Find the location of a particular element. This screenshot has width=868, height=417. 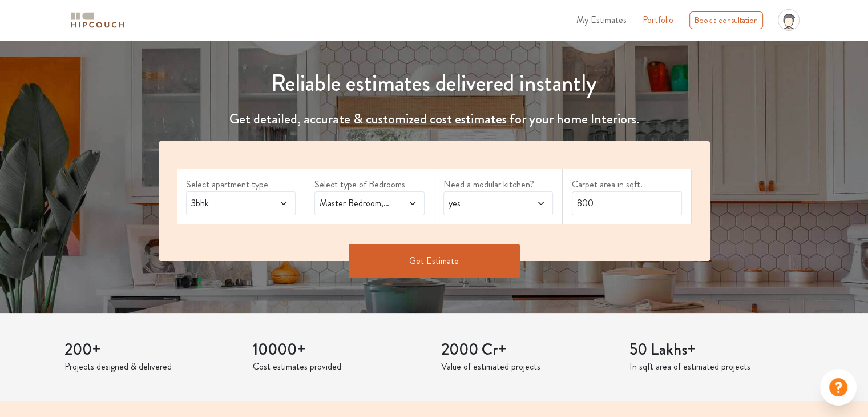

p: Value of estimated projects is located at coordinates (528, 366).